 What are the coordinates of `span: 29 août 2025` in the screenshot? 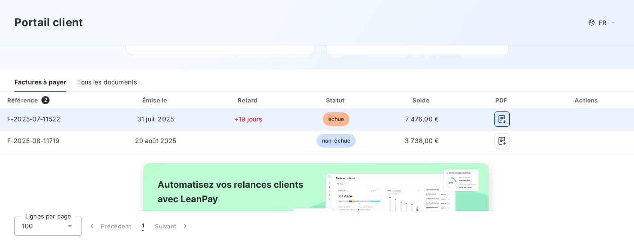 It's located at (156, 140).